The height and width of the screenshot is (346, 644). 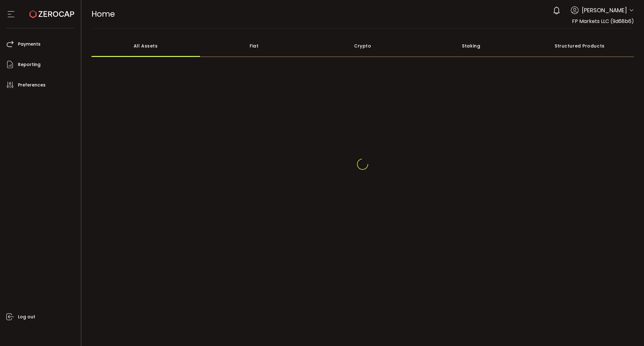 What do you see at coordinates (103, 14) in the screenshot?
I see `span: Home` at bounding box center [103, 14].